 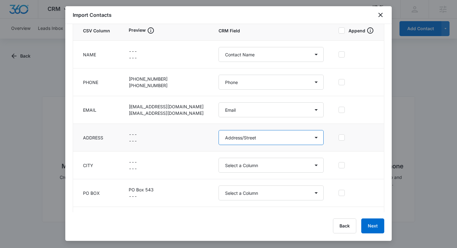 What do you see at coordinates (92, 15) in the screenshot?
I see `h1: Import Contacts` at bounding box center [92, 15].